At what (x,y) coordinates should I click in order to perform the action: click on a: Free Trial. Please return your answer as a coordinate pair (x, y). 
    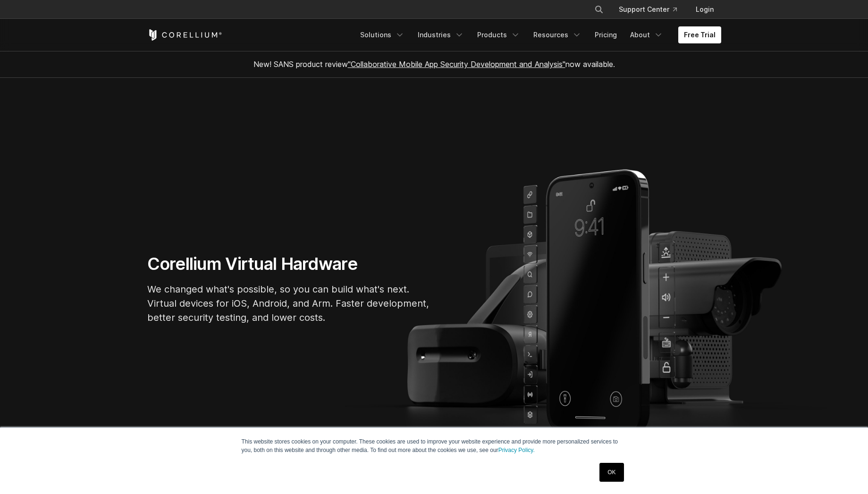
    Looking at the image, I should click on (699, 35).